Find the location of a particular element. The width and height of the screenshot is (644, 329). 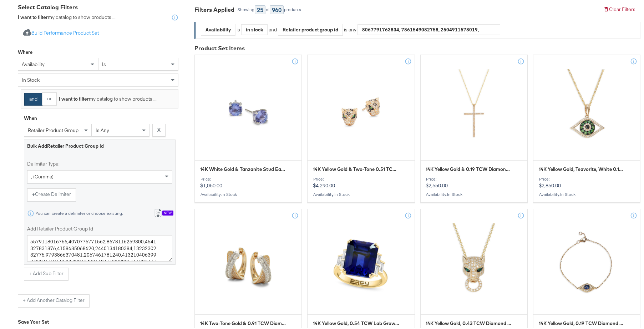

span: 14K Yellow Gold & 0.19 TCW Diamond Cross Pendant Necklace is located at coordinates (469, 167).